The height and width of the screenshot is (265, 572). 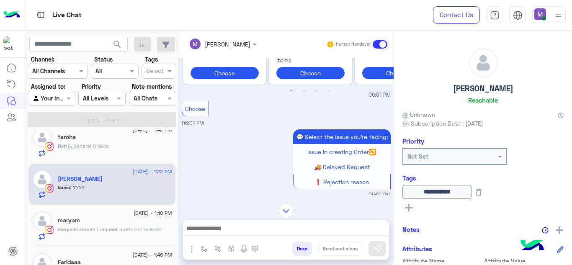 What do you see at coordinates (377, 249) in the screenshot?
I see `img: send message` at bounding box center [377, 249].